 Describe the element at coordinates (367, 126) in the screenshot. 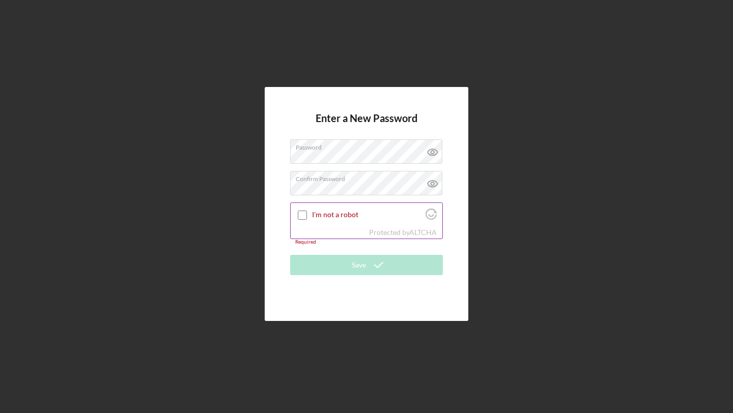

I see `h4: Enter a New Password` at that location.